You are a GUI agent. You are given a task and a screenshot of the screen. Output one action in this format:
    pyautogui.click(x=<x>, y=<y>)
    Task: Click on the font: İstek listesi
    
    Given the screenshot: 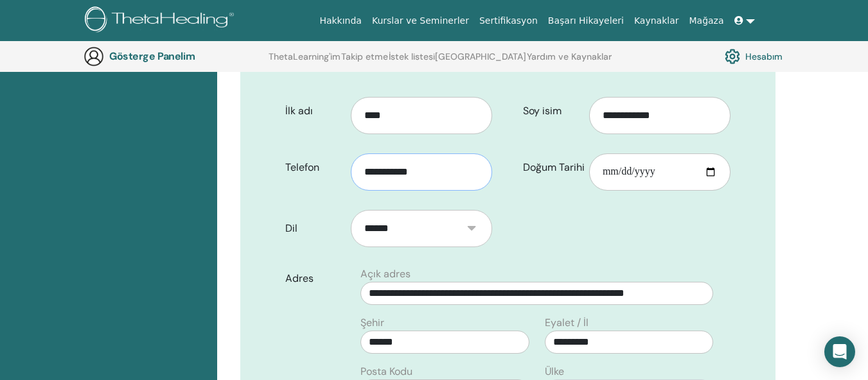 What is the action you would take?
    pyautogui.click(x=412, y=56)
    